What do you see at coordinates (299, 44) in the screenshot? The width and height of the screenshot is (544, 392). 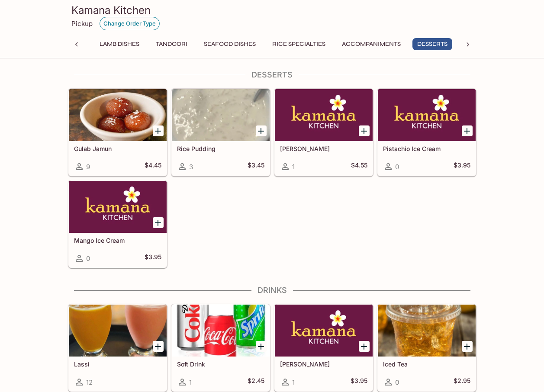 I see `button: Rice Specialties` at bounding box center [299, 44].